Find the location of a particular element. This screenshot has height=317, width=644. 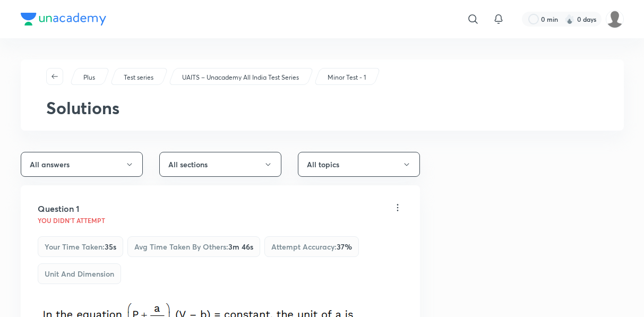

p: You didn't Attempt is located at coordinates (71, 220).